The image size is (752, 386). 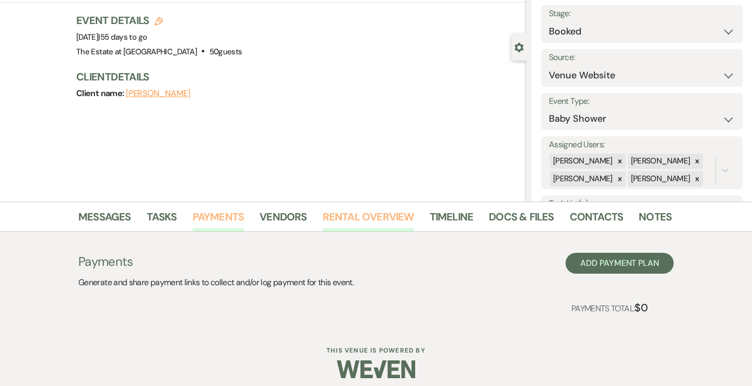 What do you see at coordinates (159, 20) in the screenshot?
I see `h3: Event Details` at bounding box center [159, 20].